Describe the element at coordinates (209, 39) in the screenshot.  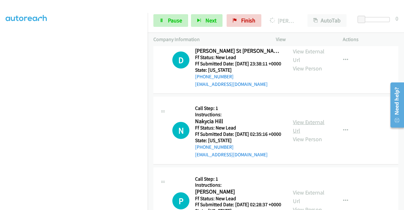
I see `p: Company Information` at that location.